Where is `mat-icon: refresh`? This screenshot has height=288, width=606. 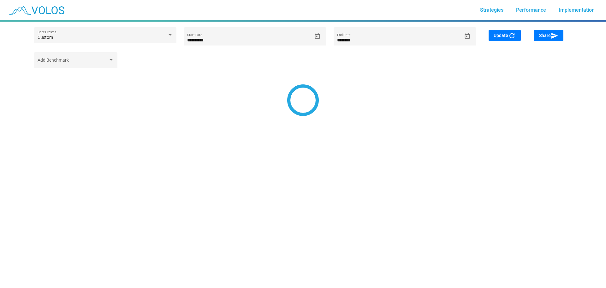 mat-icon: refresh is located at coordinates (512, 36).